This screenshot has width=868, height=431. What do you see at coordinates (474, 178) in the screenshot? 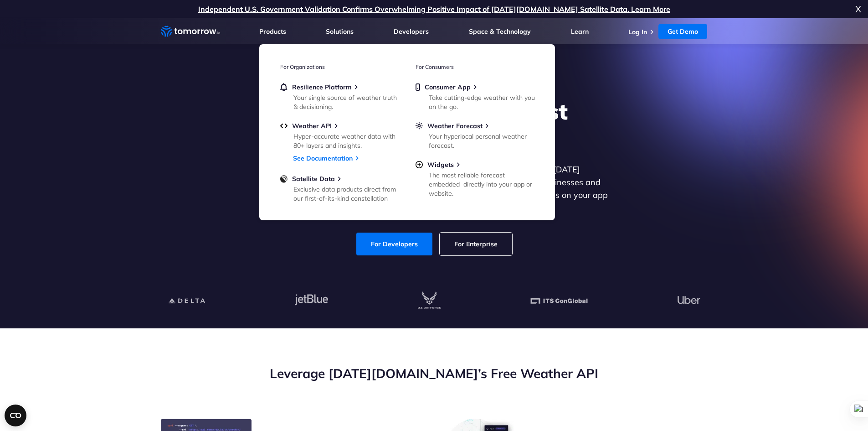
I see `a: WidgetsThe most reliable forecast embedded directly into your app or website.` at bounding box center [474, 178].